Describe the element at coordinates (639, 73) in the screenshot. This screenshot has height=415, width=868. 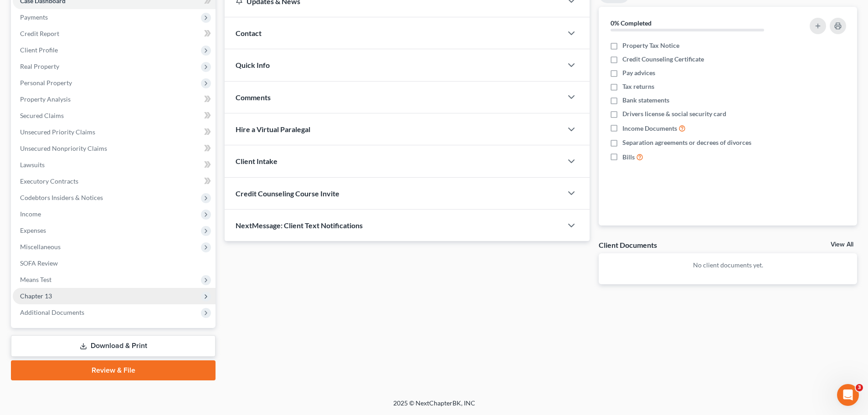
I see `span: Pay advices` at that location.